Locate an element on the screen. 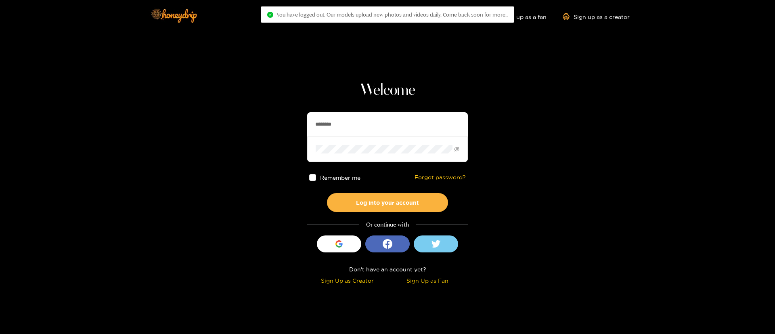  a: Sign up as a creator is located at coordinates (596, 17).